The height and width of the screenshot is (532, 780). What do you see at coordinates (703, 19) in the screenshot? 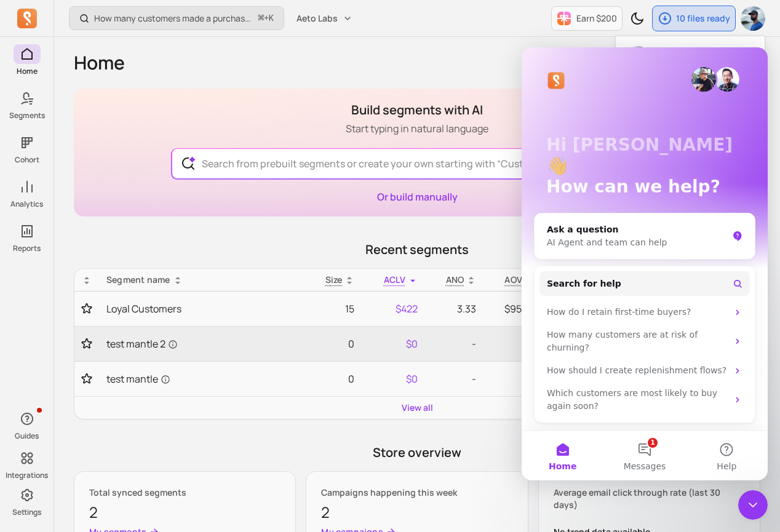
I see `p: 10 files ready` at bounding box center [703, 19].